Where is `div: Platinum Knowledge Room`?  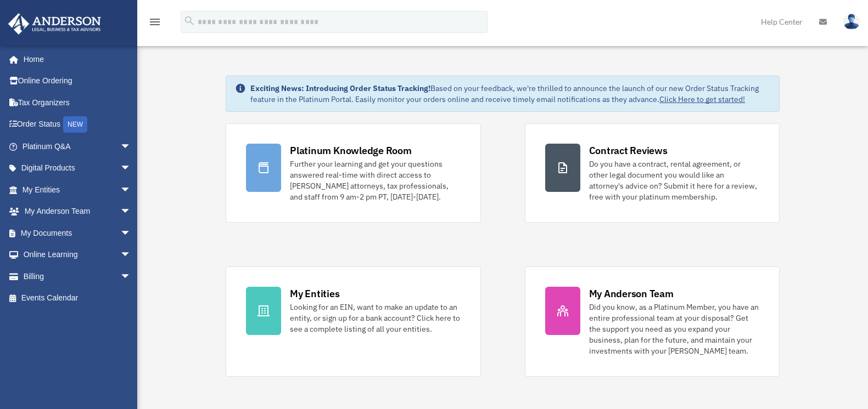
div: Platinum Knowledge Room is located at coordinates (351, 150).